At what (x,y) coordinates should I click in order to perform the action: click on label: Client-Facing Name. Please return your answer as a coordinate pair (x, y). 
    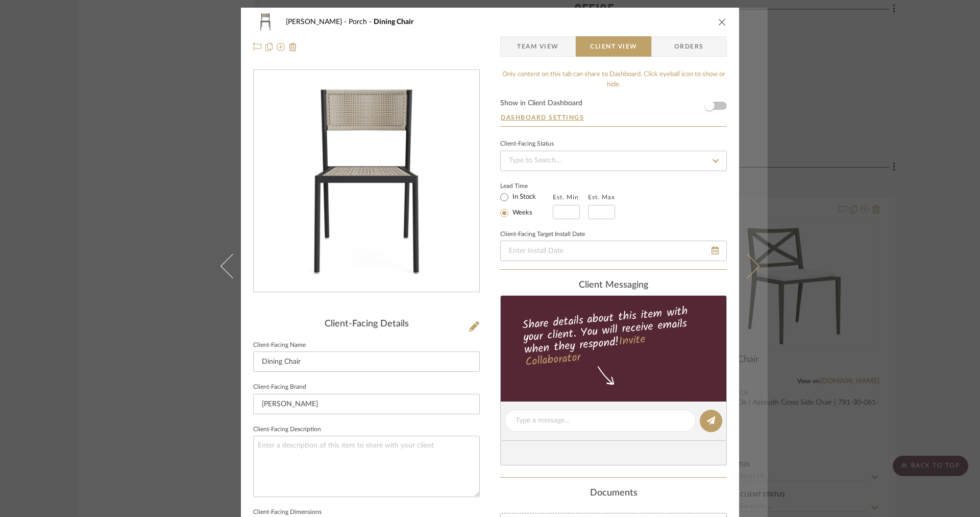
    Looking at the image, I should click on (279, 345).